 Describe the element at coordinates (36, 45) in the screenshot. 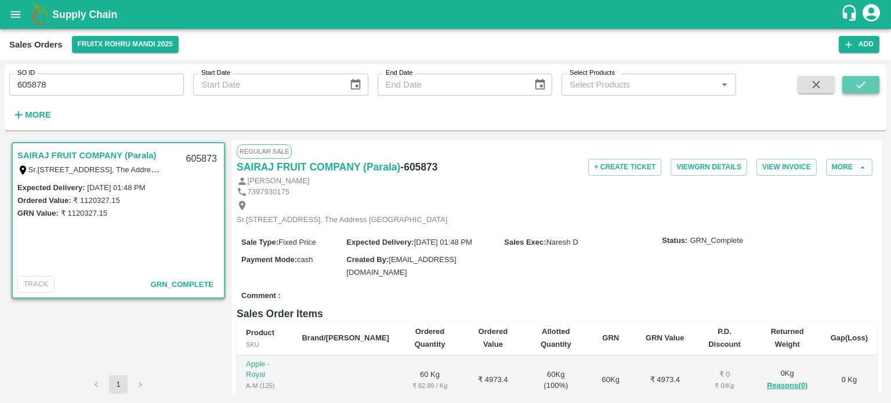

I see `div: Sales Orders` at that location.